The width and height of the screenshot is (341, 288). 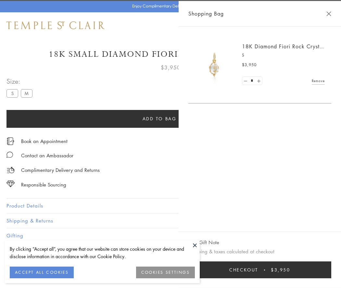 I want to click on button: Gifting, so click(x=170, y=236).